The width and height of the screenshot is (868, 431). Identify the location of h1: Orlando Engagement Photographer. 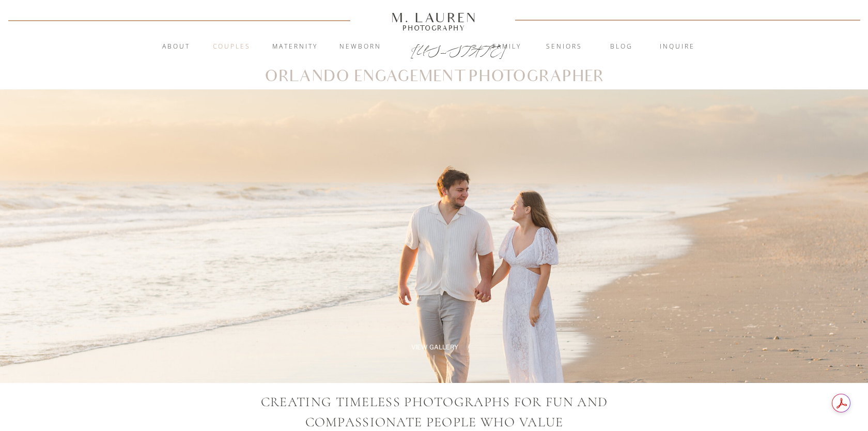
(434, 76).